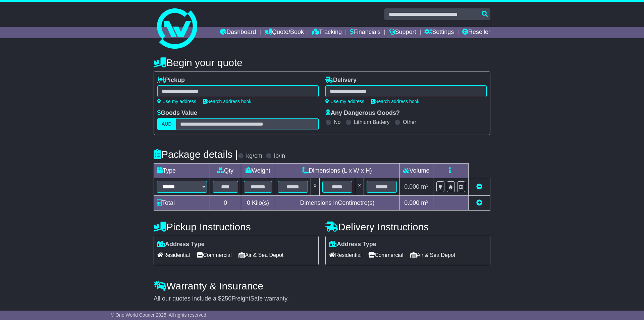 This screenshot has width=644, height=320. What do you see at coordinates (236, 226) in the screenshot?
I see `h4: Pickup Instructions` at bounding box center [236, 226].